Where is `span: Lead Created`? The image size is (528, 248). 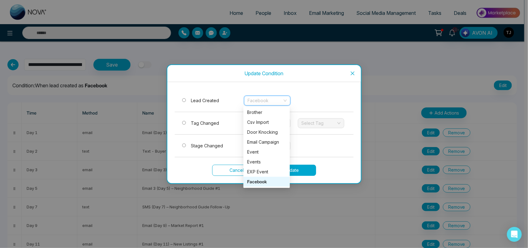 span: Lead Created is located at coordinates (205, 100).